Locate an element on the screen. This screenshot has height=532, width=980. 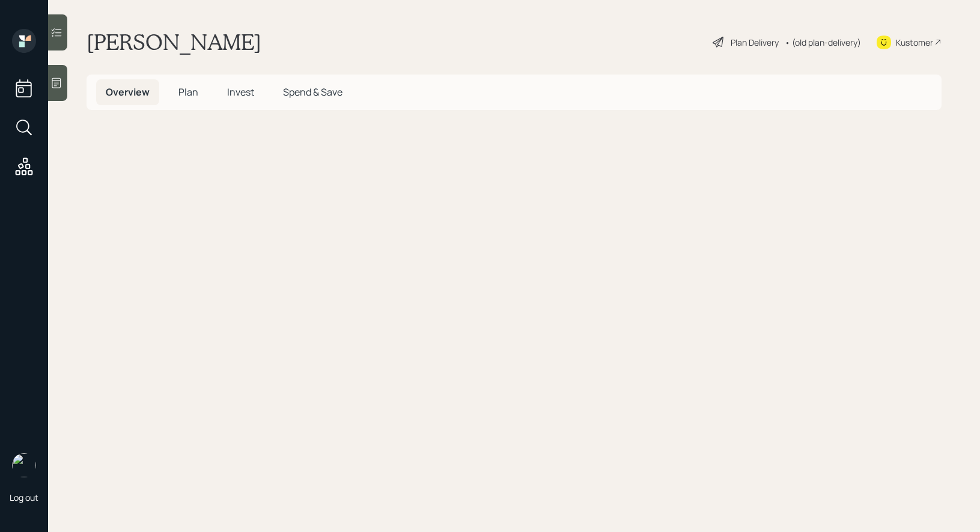
img: treva-nostdahl-headshot.png is located at coordinates (24, 465).